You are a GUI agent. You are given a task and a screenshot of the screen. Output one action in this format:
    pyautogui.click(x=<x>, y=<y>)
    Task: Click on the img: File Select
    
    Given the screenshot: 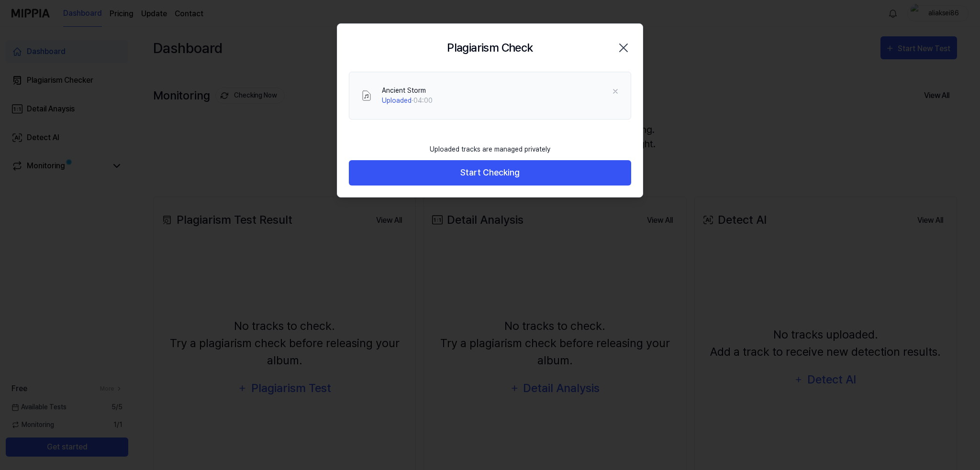 What is the action you would take?
    pyautogui.click(x=366, y=96)
    